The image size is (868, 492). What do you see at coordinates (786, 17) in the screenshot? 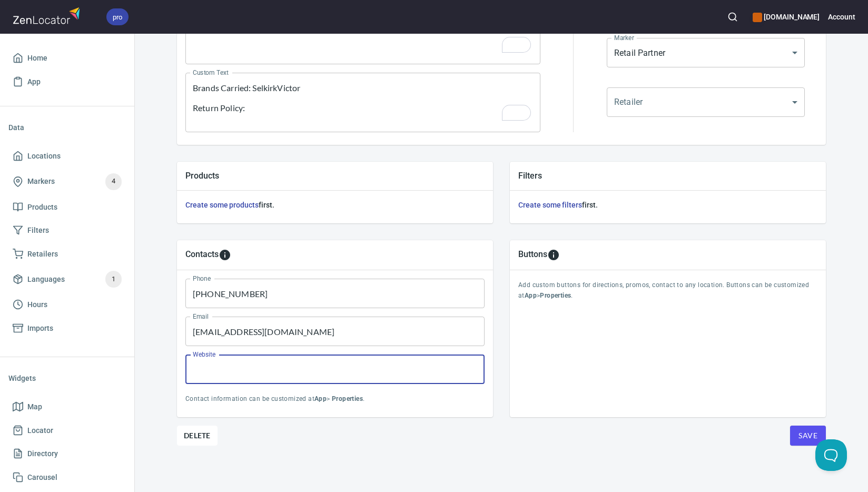
I see `div: Manage your apps` at bounding box center [786, 17].